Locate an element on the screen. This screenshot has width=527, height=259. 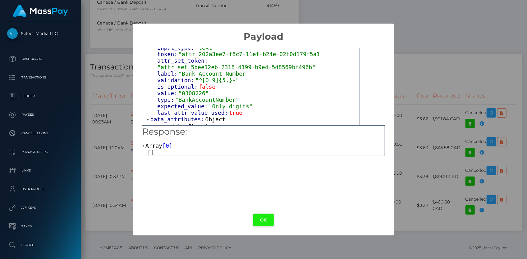
p: Payees is located at coordinates (40, 115).